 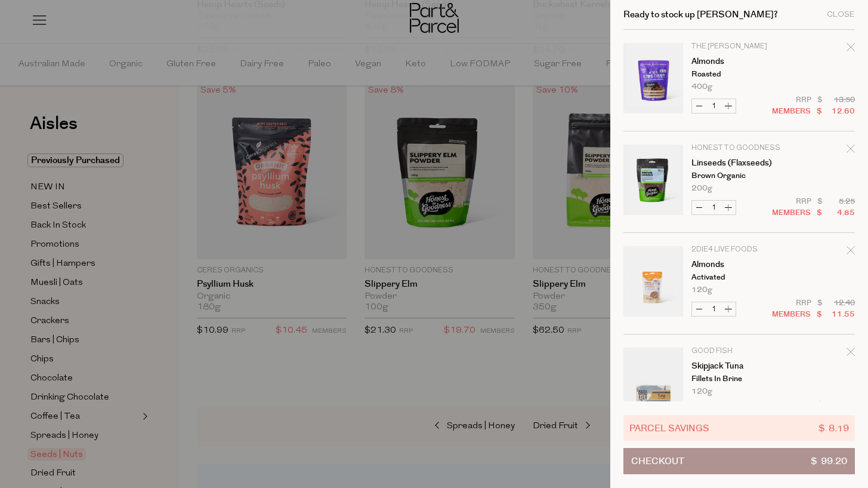 What do you see at coordinates (702, 87) in the screenshot?
I see `span: 400g` at bounding box center [702, 87].